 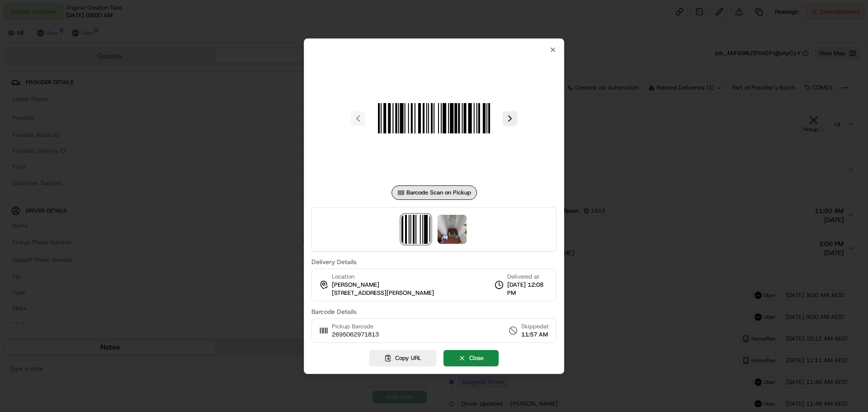 I want to click on span: Skipped at, so click(x=535, y=327).